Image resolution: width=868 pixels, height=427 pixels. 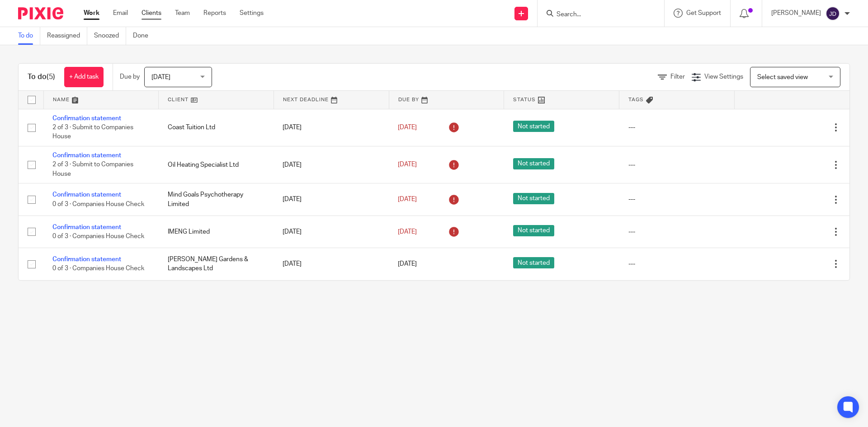 I want to click on span: (5), so click(x=51, y=77).